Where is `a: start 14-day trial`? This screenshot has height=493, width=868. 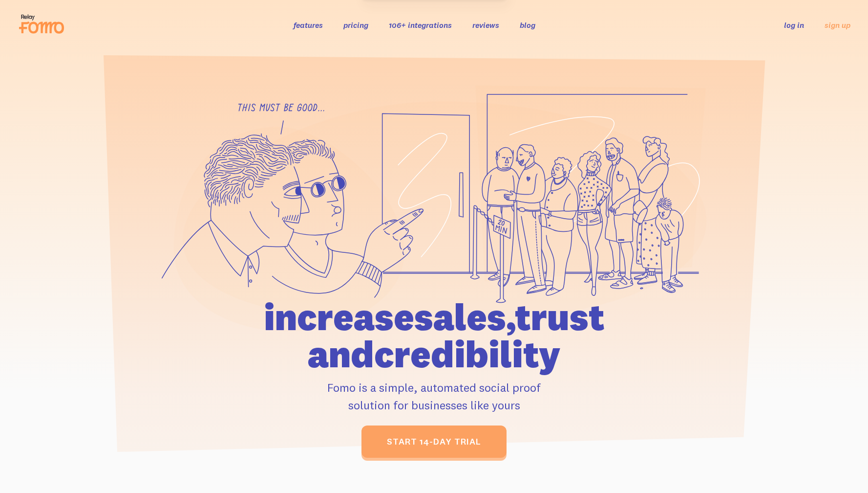 a: start 14-day trial is located at coordinates (434, 442).